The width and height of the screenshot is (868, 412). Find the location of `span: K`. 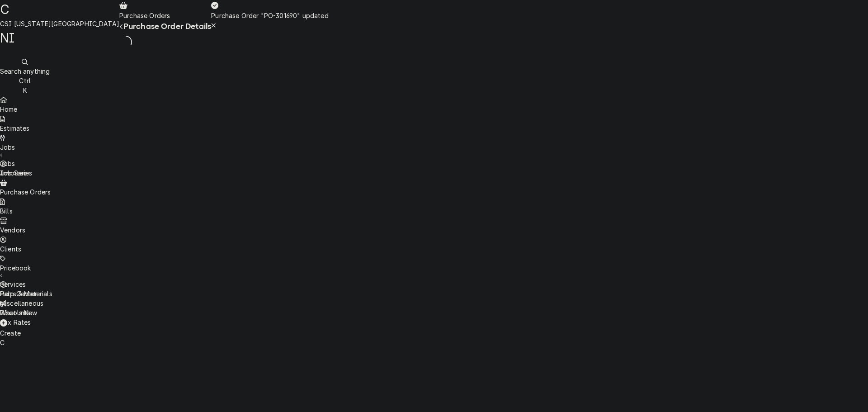

span: K is located at coordinates (25, 90).